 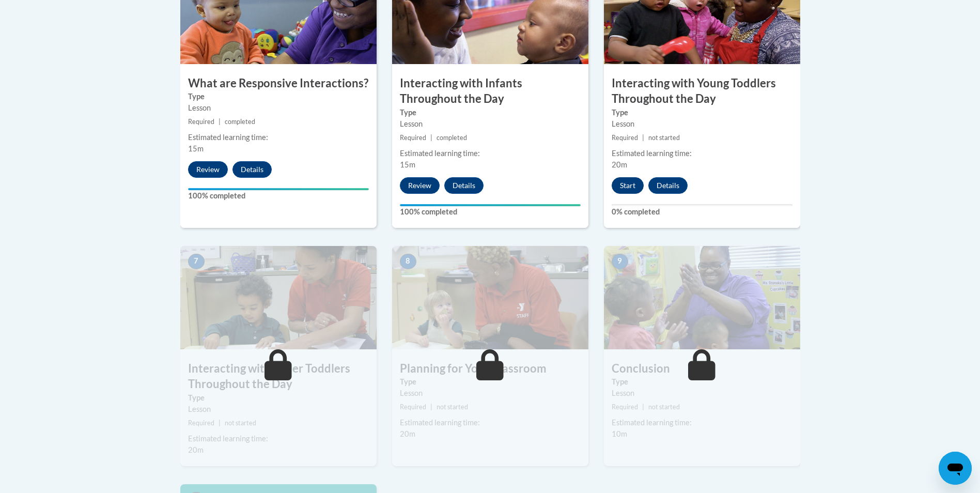 I want to click on span: 10m, so click(x=620, y=434).